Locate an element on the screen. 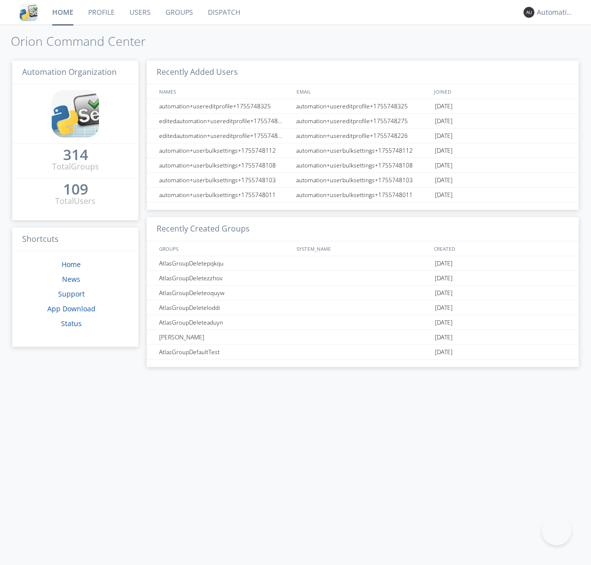 The image size is (591, 565). div: AtlasGroupDeleteoquyw is located at coordinates (224, 292).